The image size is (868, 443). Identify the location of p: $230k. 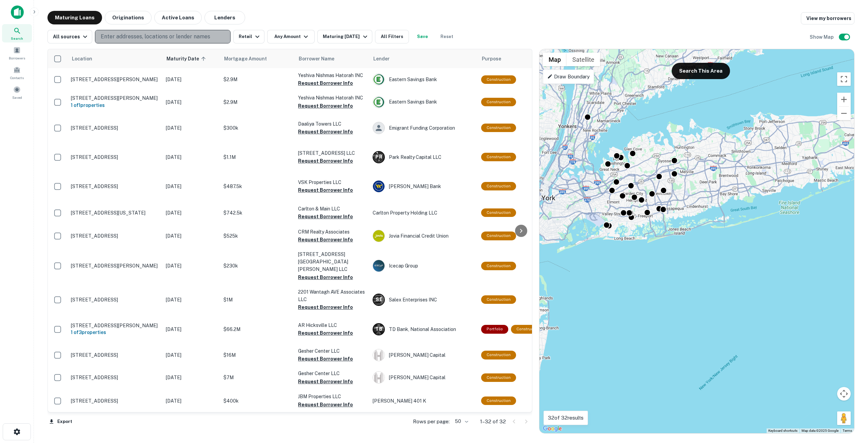
(257, 266).